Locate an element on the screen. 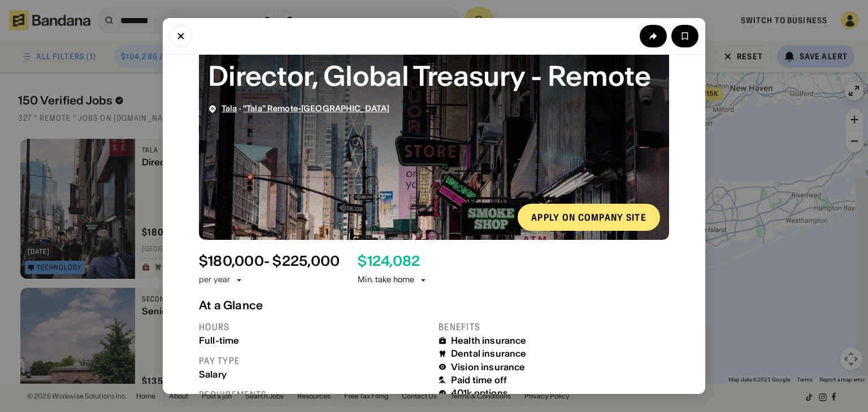 The width and height of the screenshot is (868, 412). div: Pay type is located at coordinates (314, 361).